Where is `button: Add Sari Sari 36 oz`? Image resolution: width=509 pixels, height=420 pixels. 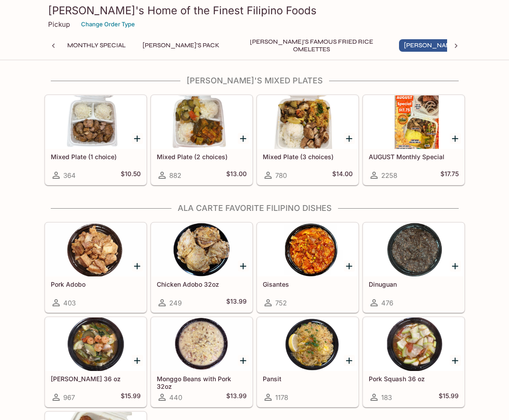 button: Add Sari Sari 36 oz is located at coordinates (137, 360).